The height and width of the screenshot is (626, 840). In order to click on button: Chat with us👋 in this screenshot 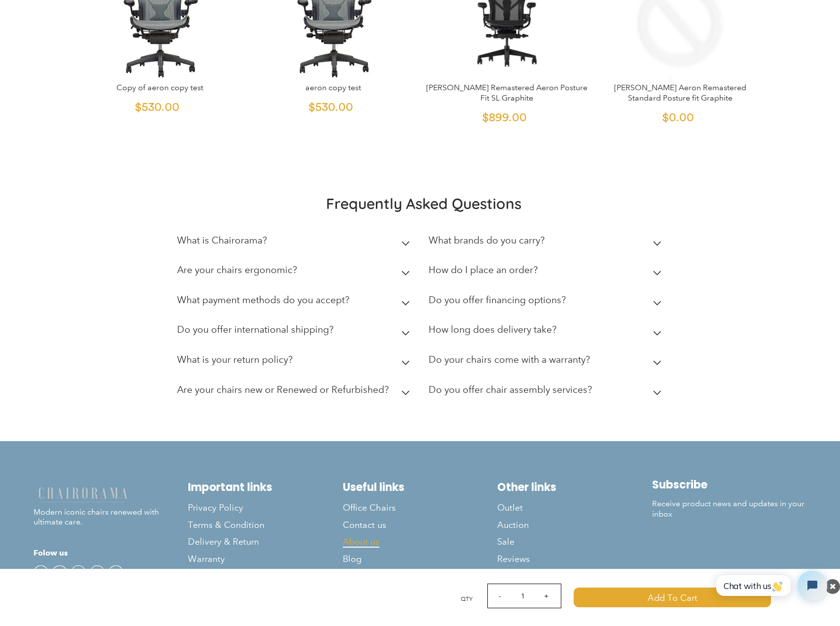, I will do `click(48, 23)`.